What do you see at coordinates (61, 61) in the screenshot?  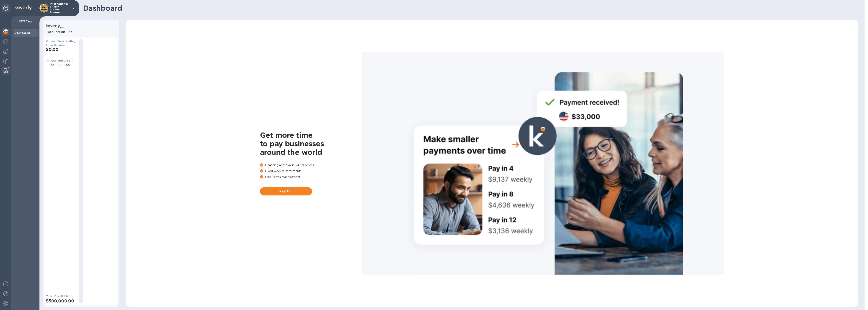 I see `b: Available Credit` at bounding box center [61, 61].